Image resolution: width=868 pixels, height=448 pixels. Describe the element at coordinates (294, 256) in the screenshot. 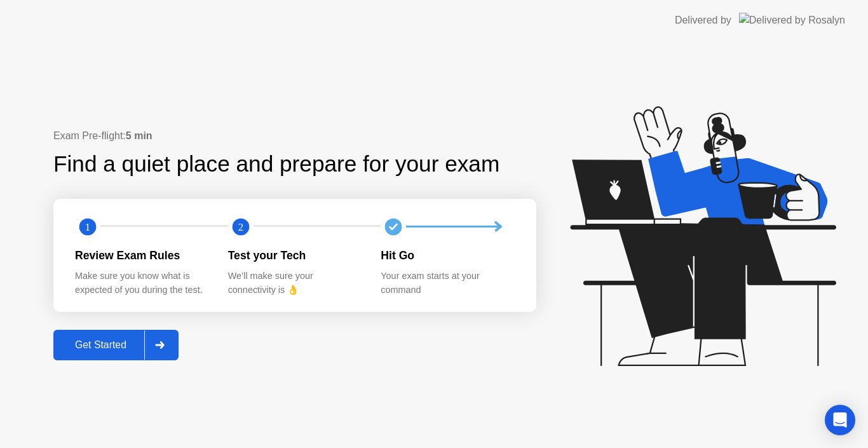

I see `div: Test your Tech` at that location.